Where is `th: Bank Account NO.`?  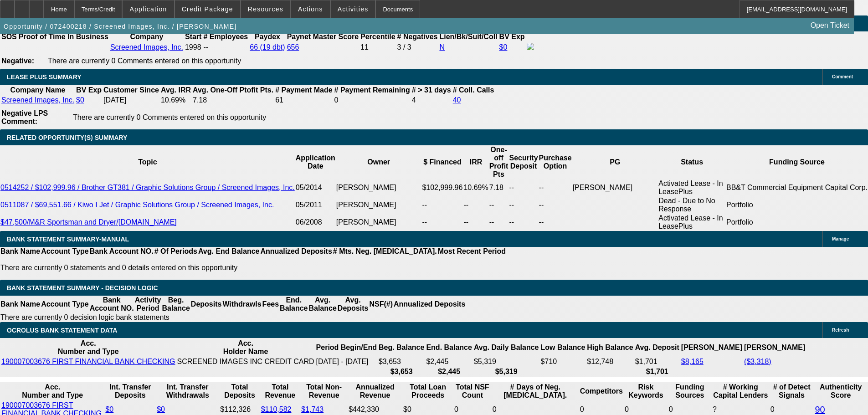 th: Bank Account NO. is located at coordinates (122, 252).